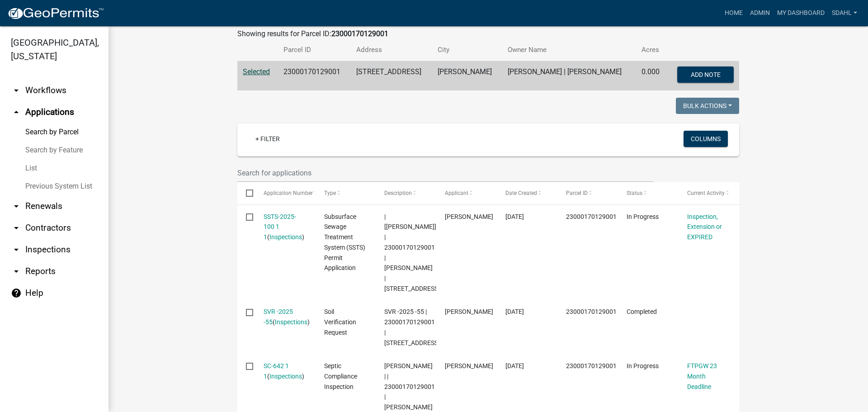 This screenshot has height=412, width=868. What do you see at coordinates (268, 138) in the screenshot?
I see `a: + Filter` at bounding box center [268, 138].